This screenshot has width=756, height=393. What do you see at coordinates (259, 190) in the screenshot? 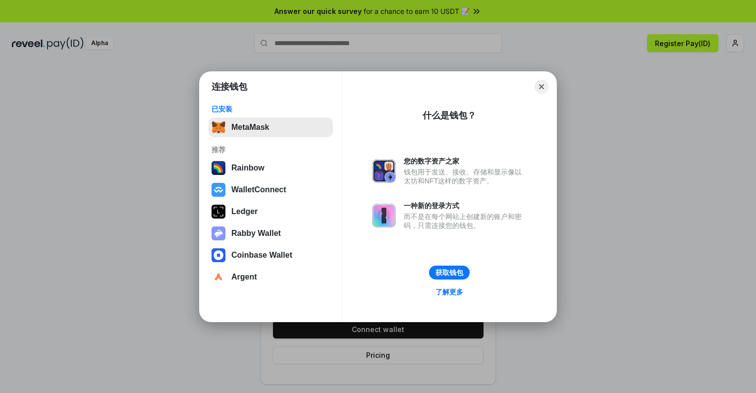
I see `div: WalletConnect` at bounding box center [259, 190].